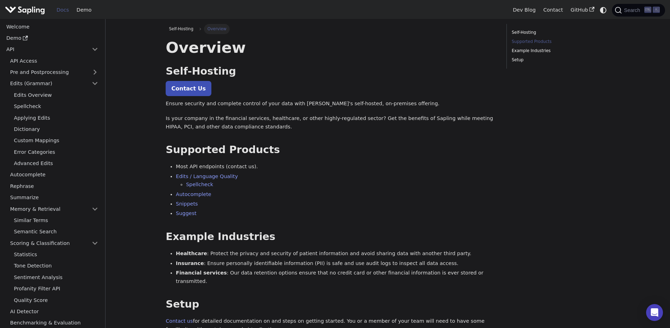 Image resolution: width=670 pixels, height=328 pixels. I want to click on a: GitHub, so click(582, 10).